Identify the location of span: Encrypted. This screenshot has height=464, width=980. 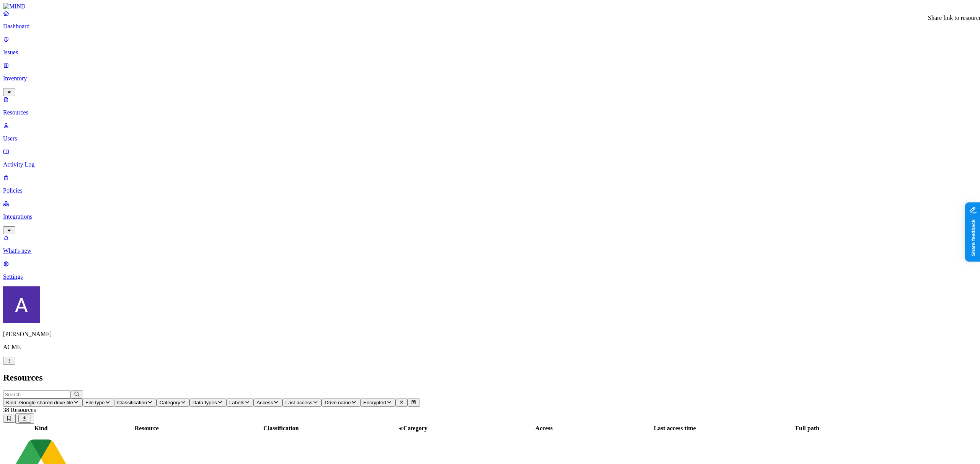
(374, 403).